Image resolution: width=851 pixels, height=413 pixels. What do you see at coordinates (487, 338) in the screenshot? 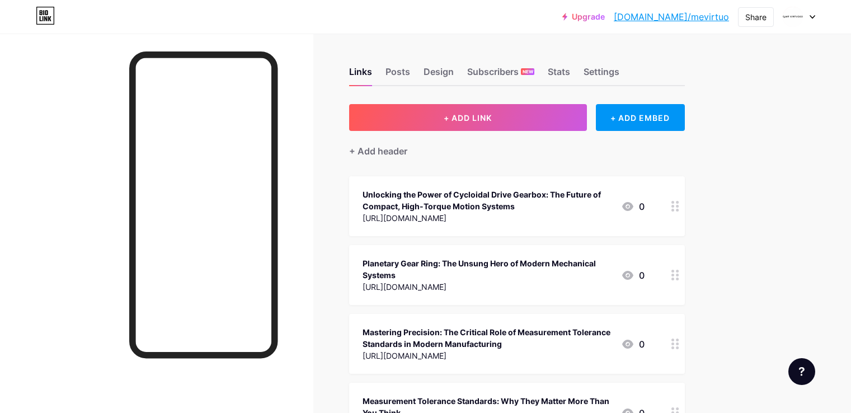
I see `div: Mastering Precision: The Critical Role of Measurement Tolerance Standards in Modern Manufacturing` at bounding box center [487, 338].